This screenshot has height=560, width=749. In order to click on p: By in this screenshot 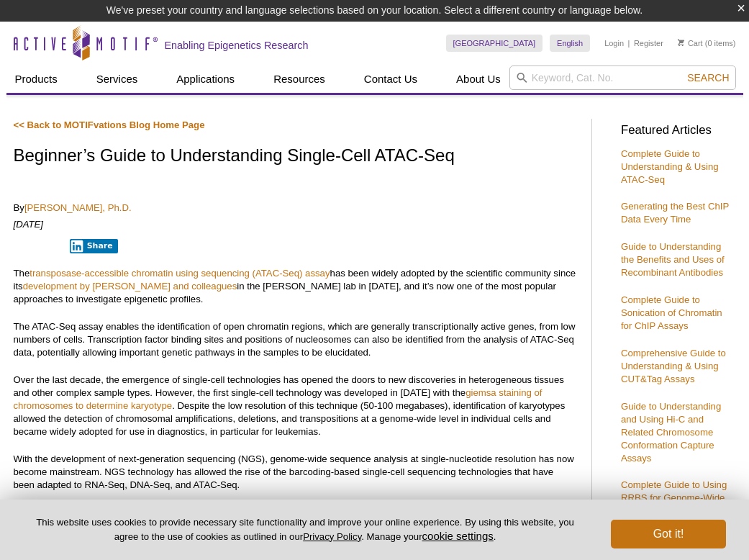, I will do `click(295, 208)`.